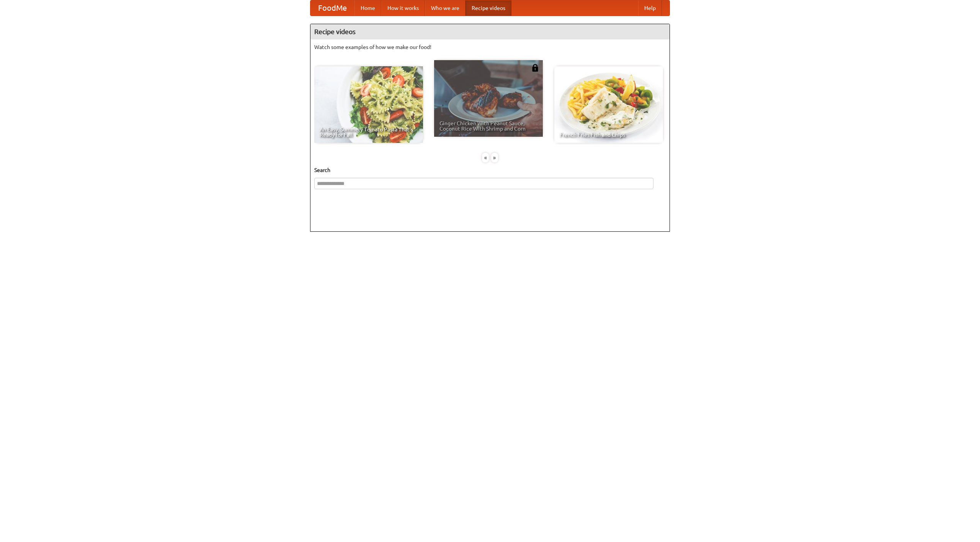 This screenshot has width=980, height=542. What do you see at coordinates (369, 105) in the screenshot?
I see `a: An Easy, Summery Tomato Pasta That's Ready for Fall` at bounding box center [369, 105].